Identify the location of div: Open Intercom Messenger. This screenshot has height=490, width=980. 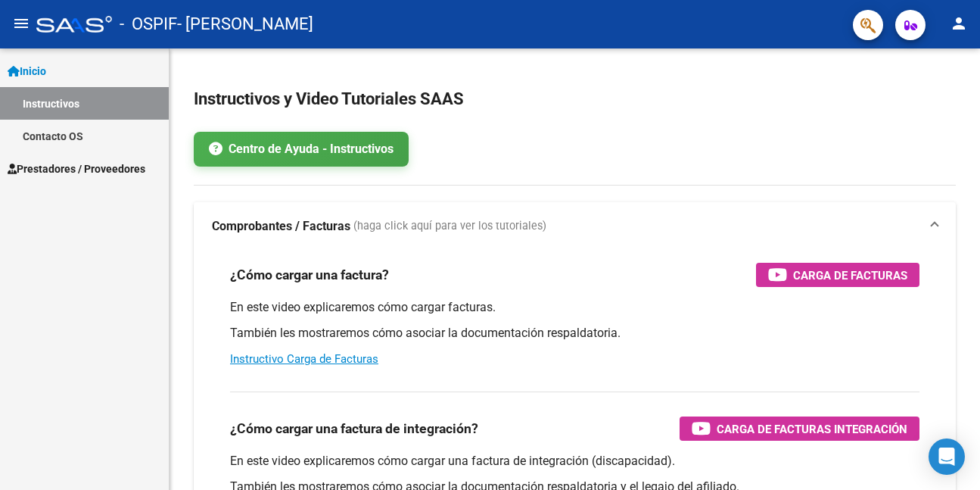
(947, 457).